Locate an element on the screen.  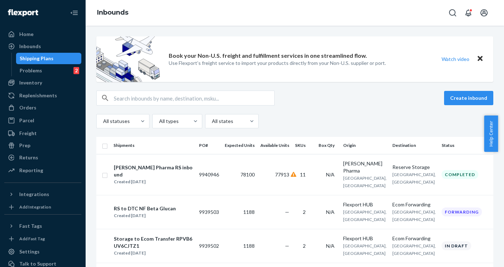
button: Open notifications is located at coordinates (469, 13).